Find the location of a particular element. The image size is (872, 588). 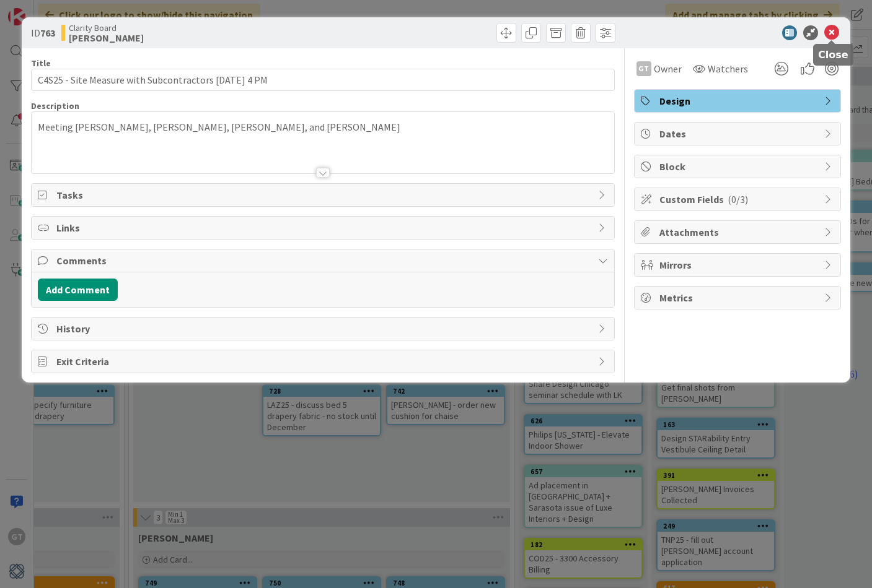

span: ( 0/3 ) is located at coordinates (738, 200).